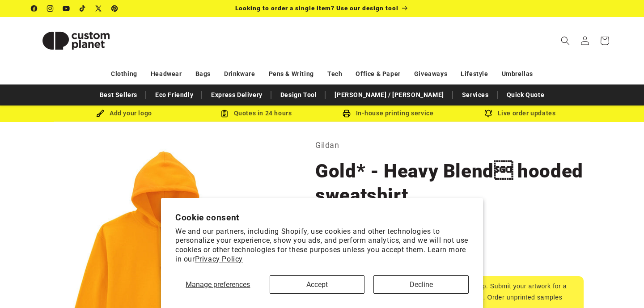  What do you see at coordinates (219, 259) in the screenshot?
I see `a: Privacy Policy` at bounding box center [219, 259].